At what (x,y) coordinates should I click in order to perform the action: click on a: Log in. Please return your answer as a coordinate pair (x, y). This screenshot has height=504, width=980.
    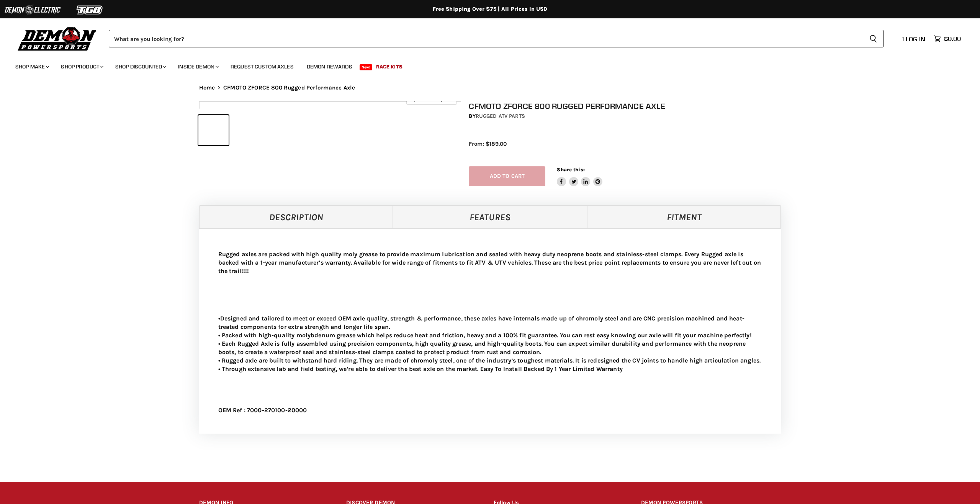
    Looking at the image, I should click on (914, 39).